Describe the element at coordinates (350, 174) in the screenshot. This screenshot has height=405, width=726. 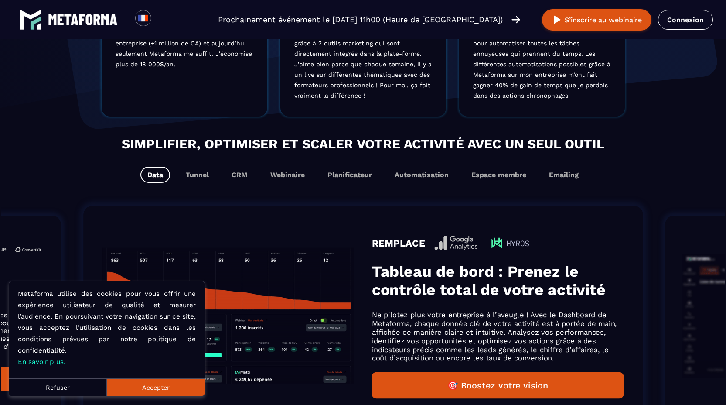
I see `button: Planificateur` at that location.